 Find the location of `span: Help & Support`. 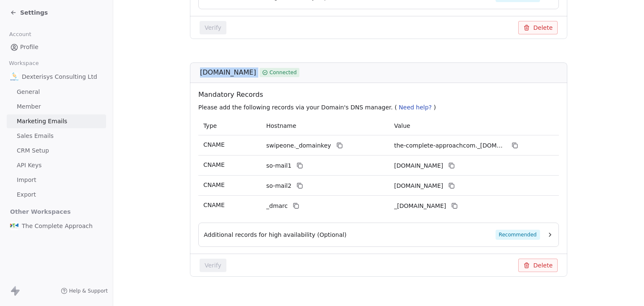

span: Help & Support is located at coordinates (89, 291).